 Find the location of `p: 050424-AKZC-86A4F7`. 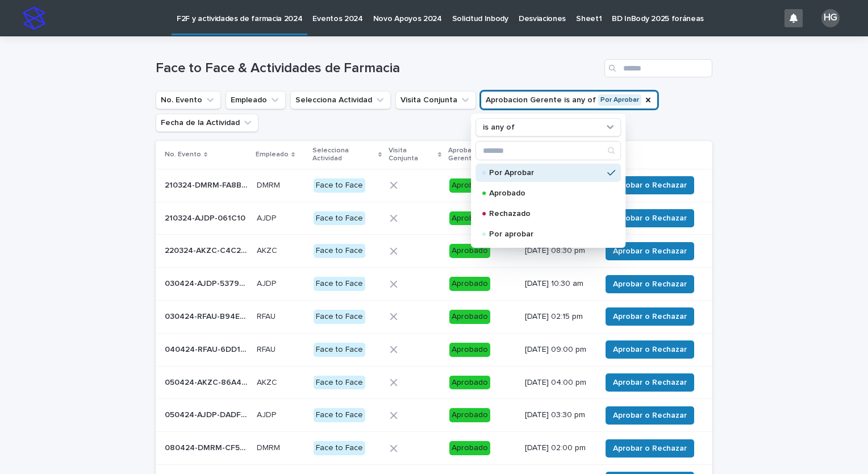

p: 050424-AKZC-86A4F7 is located at coordinates (208, 382).